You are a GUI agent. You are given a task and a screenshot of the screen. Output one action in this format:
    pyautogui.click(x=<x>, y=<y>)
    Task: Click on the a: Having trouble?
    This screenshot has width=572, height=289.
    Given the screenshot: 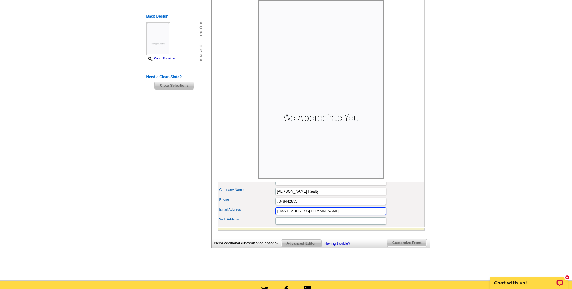 What is the action you would take?
    pyautogui.click(x=337, y=243)
    